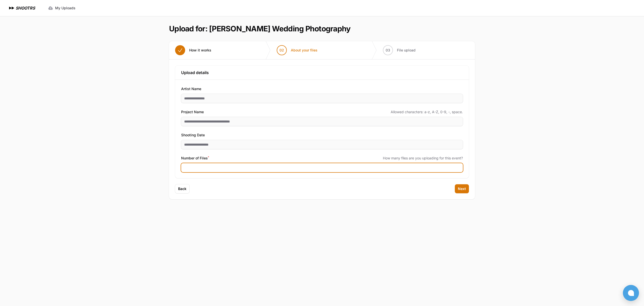 The width and height of the screenshot is (644, 306). What do you see at coordinates (193, 135) in the screenshot?
I see `span: Shooting Date` at bounding box center [193, 135].